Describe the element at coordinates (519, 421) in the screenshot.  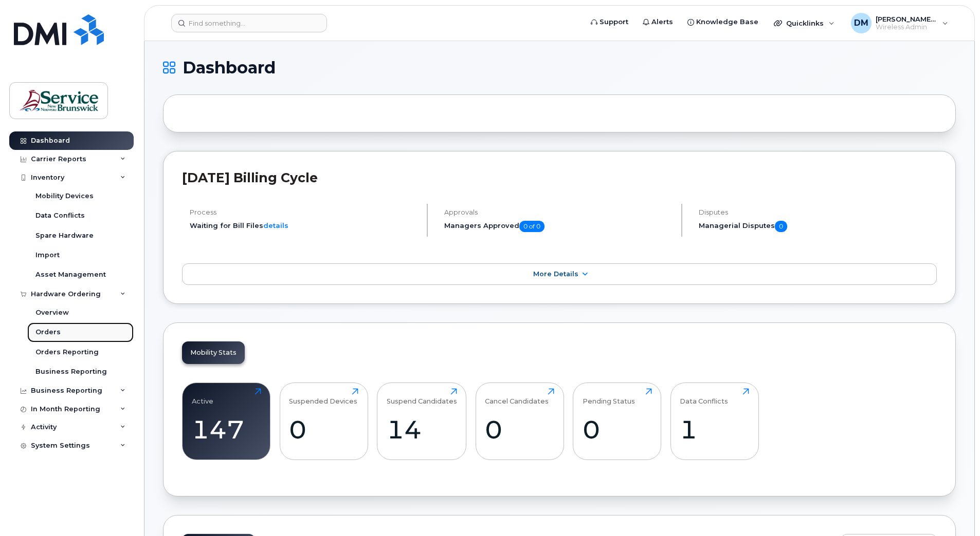
I see `a: Cancel Candidates0` at that location.